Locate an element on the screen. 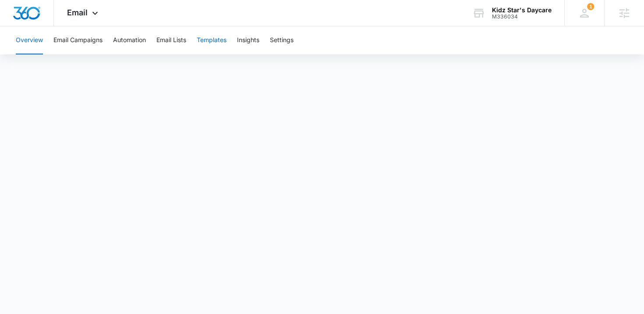 Image resolution: width=644 pixels, height=314 pixels. div: notifications count is located at coordinates (590, 7).